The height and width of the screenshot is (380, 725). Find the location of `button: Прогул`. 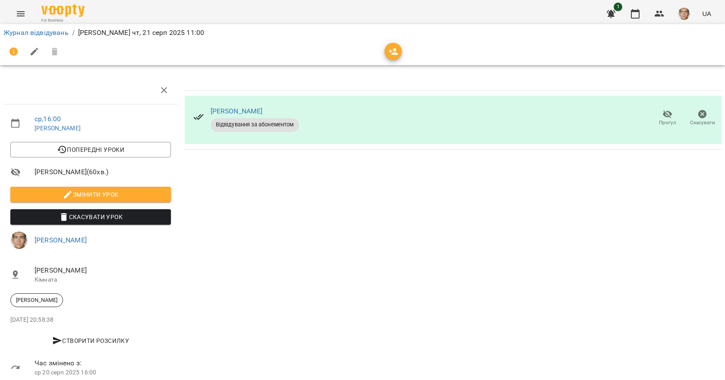

button: Прогул is located at coordinates (667, 118).